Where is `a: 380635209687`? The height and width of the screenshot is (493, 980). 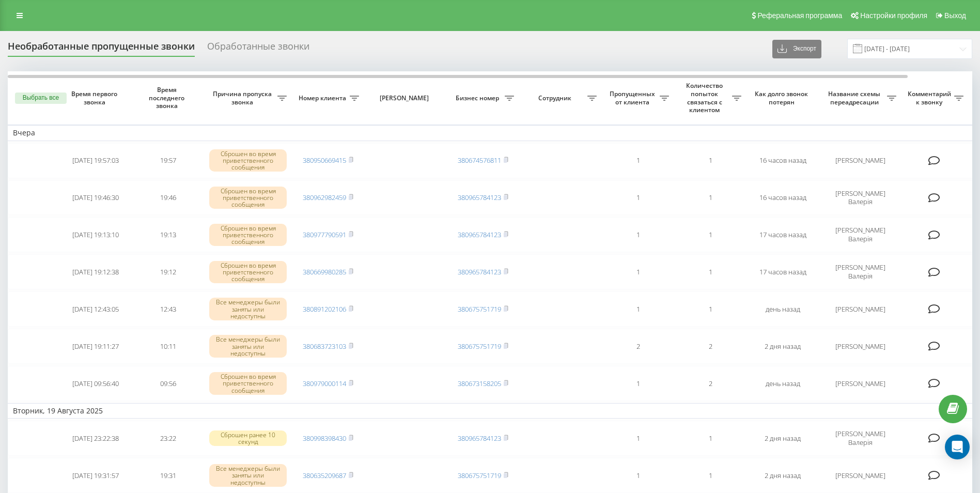
a: 380635209687 is located at coordinates (325, 475).